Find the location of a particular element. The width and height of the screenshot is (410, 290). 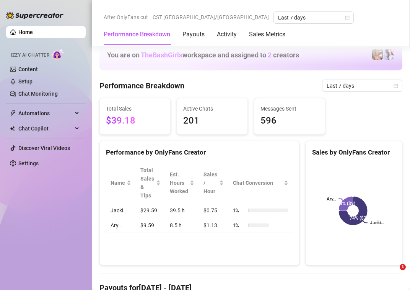

th: Sales / Hour is located at coordinates (213, 183).